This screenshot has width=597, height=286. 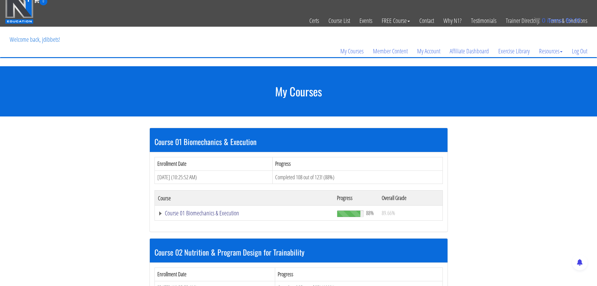 What do you see at coordinates (358, 177) in the screenshot?
I see `td: Completed 108 out of 123! (88%)` at bounding box center [358, 177].